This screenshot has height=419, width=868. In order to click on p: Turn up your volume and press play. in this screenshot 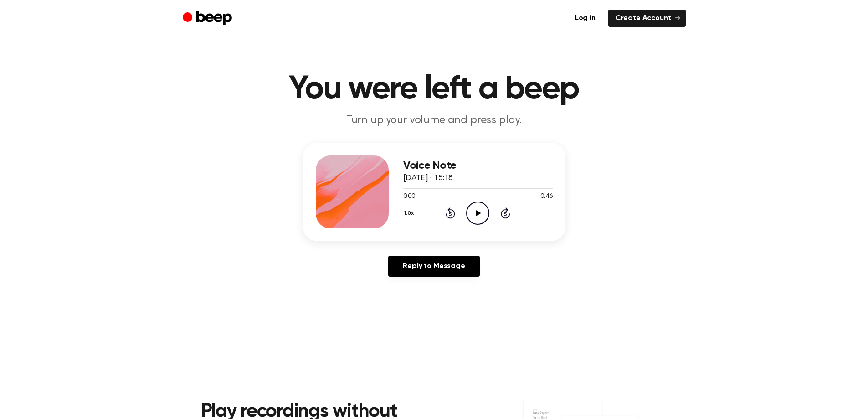, I will do `click(434, 120)`.